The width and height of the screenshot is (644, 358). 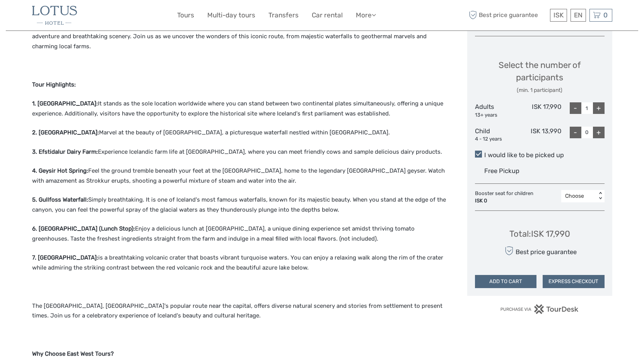 What do you see at coordinates (241, 205) in the screenshot?
I see `p: Simply breathtaking. It is one of Iceland's most famous waterfalls, known for its majestic beauty...` at bounding box center [241, 205].